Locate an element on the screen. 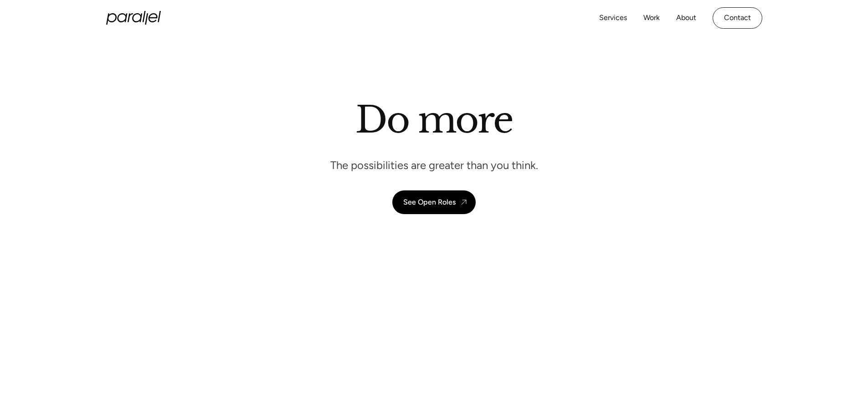  h1: Do more is located at coordinates (434, 120).